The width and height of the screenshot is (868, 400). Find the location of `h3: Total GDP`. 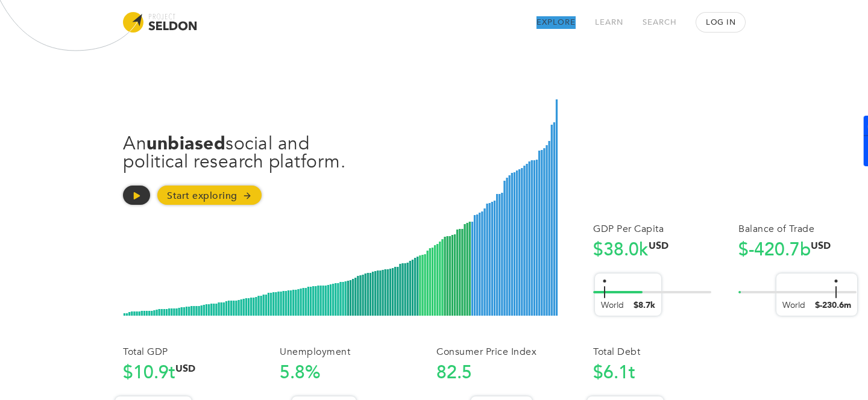

h3: Total GDP is located at coordinates (182, 352).